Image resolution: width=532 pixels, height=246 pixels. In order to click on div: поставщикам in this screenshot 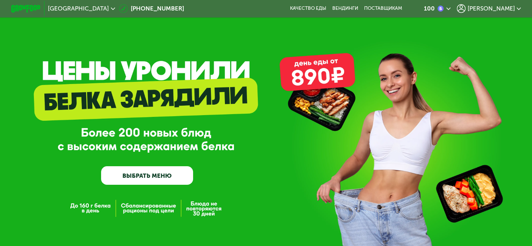, I will do `click(383, 8)`.